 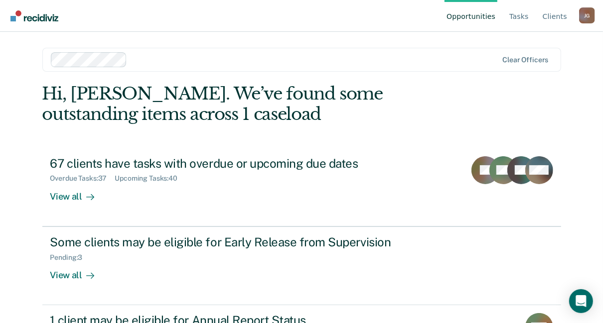 I want to click on div: Pending : 3, so click(x=70, y=258).